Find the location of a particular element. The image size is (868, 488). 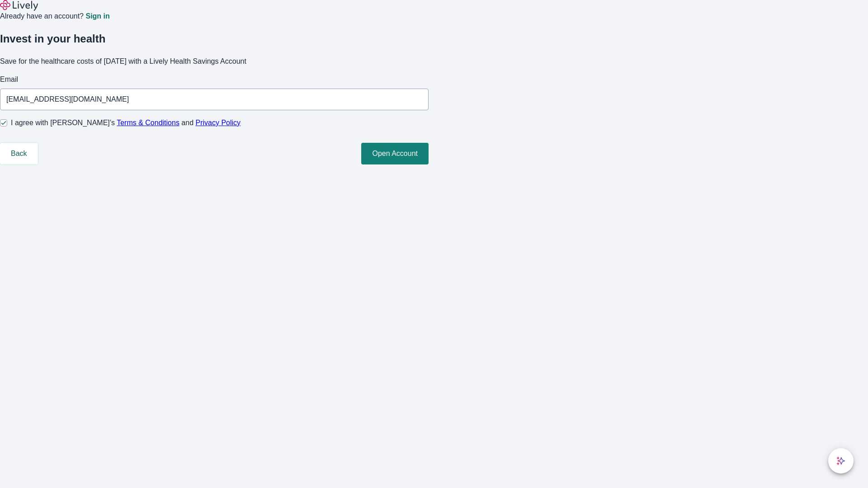

a: Privacy Policy is located at coordinates (218, 122).